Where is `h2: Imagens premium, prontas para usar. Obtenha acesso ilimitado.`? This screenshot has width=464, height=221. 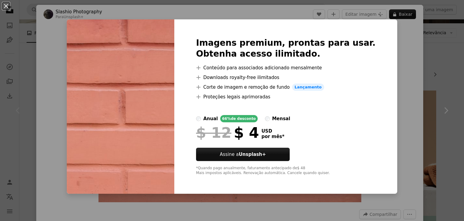 h2: Imagens premium, prontas para usar. Obtenha acesso ilimitado. is located at coordinates (286, 48).